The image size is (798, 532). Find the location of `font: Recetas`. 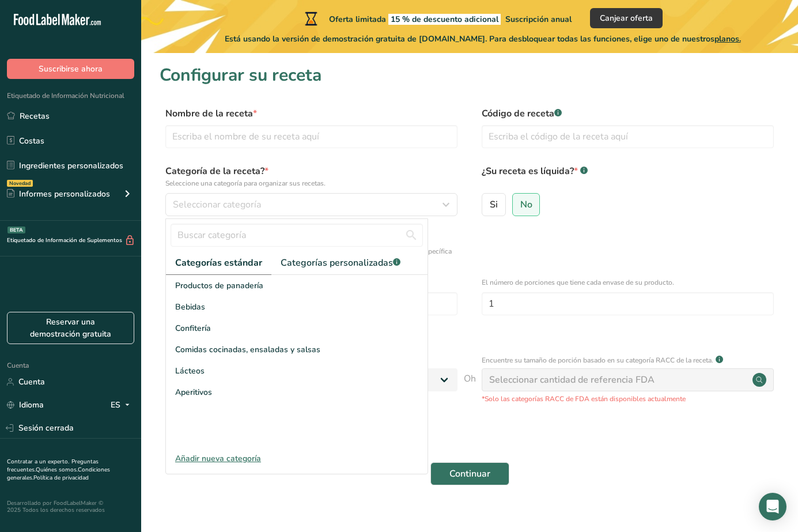

font: Recetas is located at coordinates (34, 116).